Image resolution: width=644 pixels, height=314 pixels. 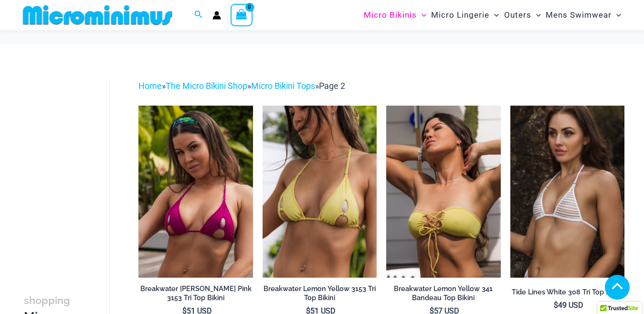 What do you see at coordinates (46, 300) in the screenshot?
I see `span: shopping` at bounding box center [46, 300].